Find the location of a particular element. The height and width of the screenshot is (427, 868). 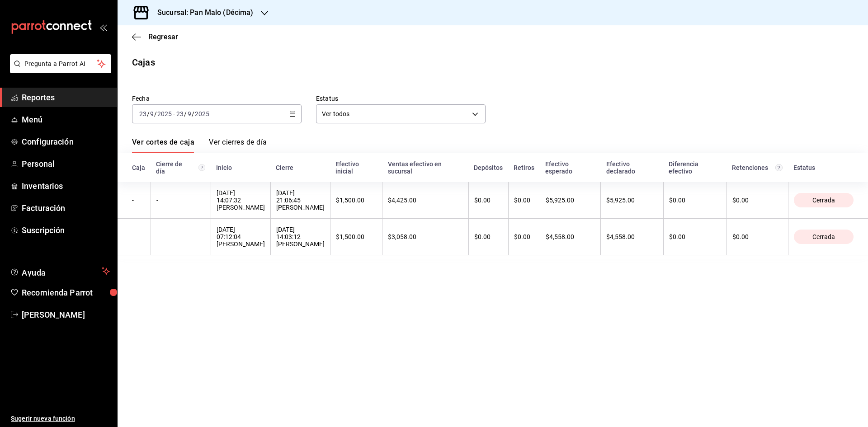

span: Personal is located at coordinates (66, 164).